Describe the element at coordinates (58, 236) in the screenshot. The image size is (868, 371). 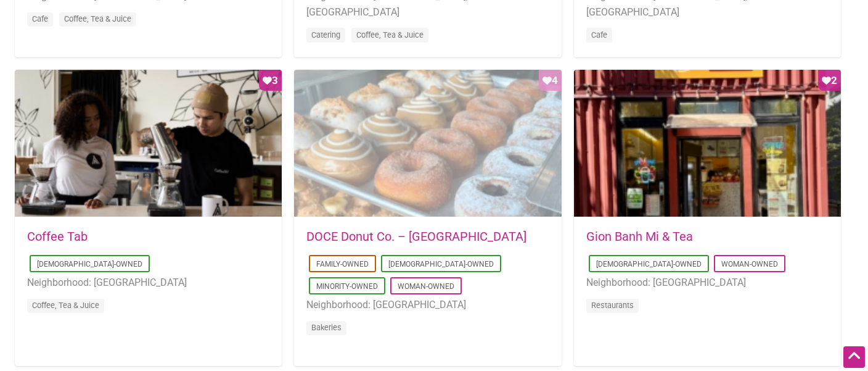
I see `a: Coffee Tab` at that location.